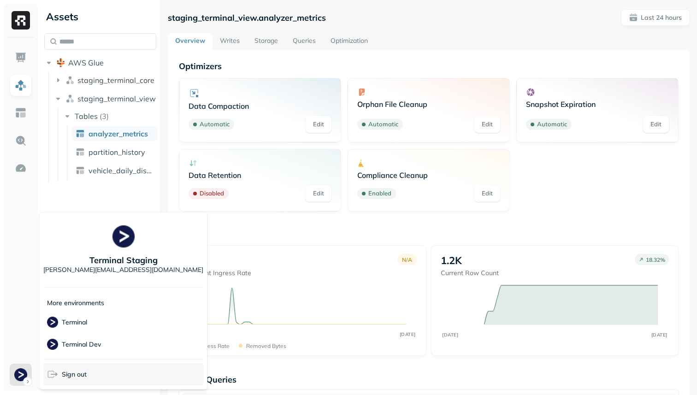  I want to click on p: More environments, so click(76, 303).